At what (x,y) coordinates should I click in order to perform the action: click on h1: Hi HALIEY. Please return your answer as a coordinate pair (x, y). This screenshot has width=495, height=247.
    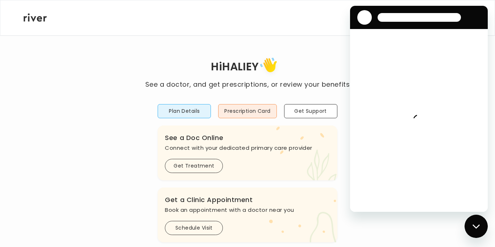
    Looking at the image, I should click on (247, 67).